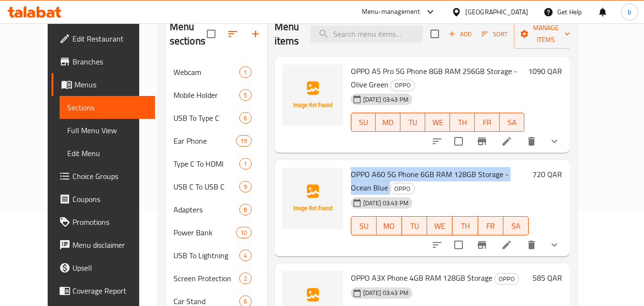 Image resolution: width=644 pixels, height=306 pixels. What do you see at coordinates (207, 72) in the screenshot?
I see `div: Webcam` at bounding box center [207, 72].